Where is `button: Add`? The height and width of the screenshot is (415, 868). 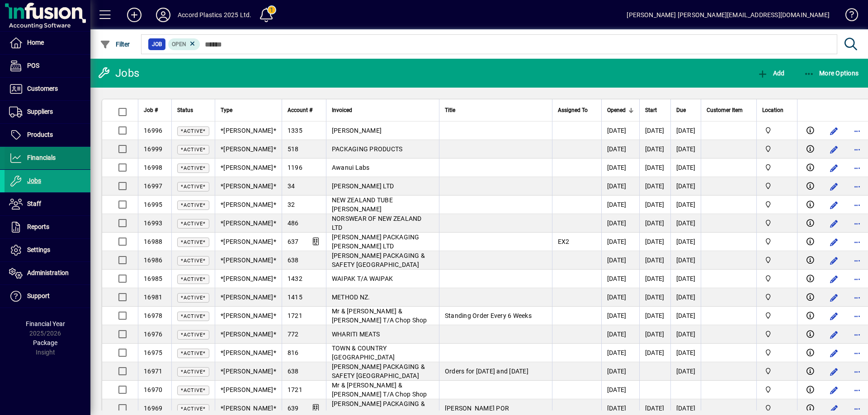 button: Add is located at coordinates (770, 73).